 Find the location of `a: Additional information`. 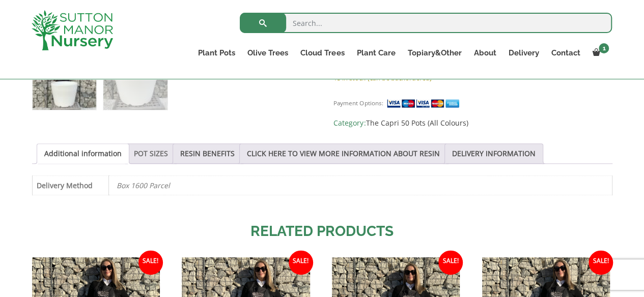

a: Additional information is located at coordinates (83, 154).